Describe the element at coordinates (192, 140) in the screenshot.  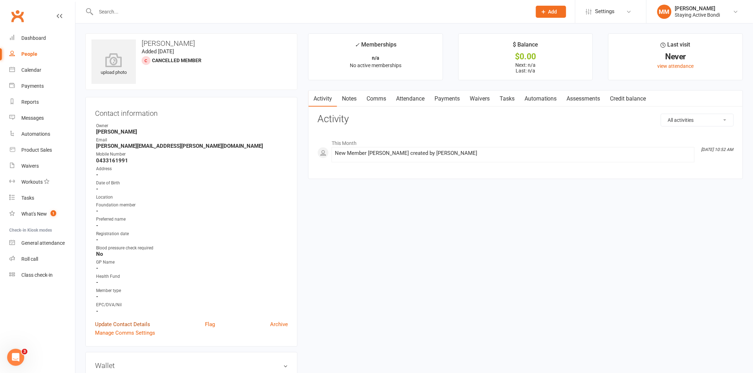
I see `div: Email` at that location.